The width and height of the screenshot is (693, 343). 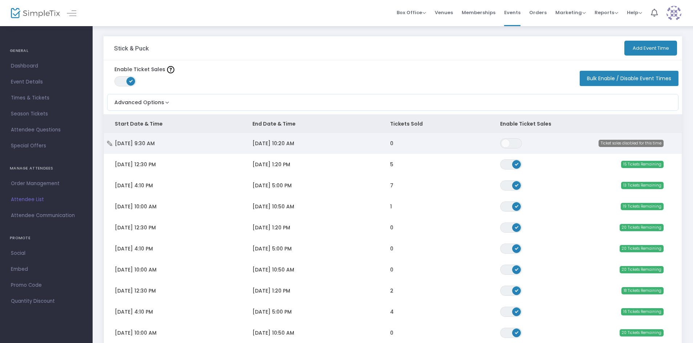 I want to click on span: 16 Tickets Remaining, so click(x=642, y=312).